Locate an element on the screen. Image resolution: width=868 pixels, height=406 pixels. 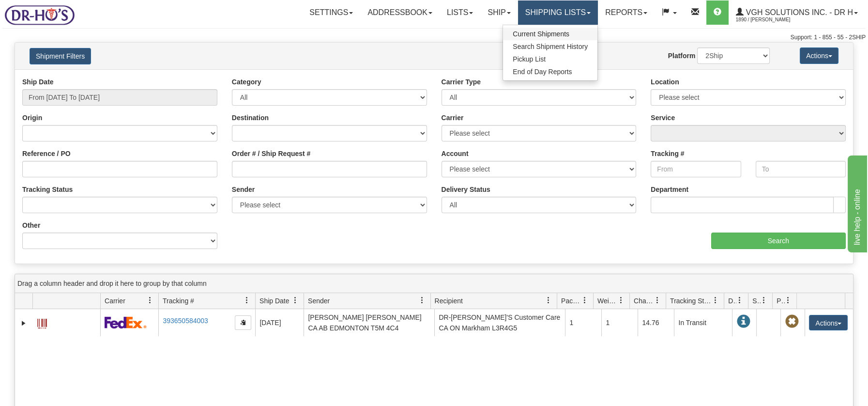
a: Tracking Status filter column settings is located at coordinates (716, 300).